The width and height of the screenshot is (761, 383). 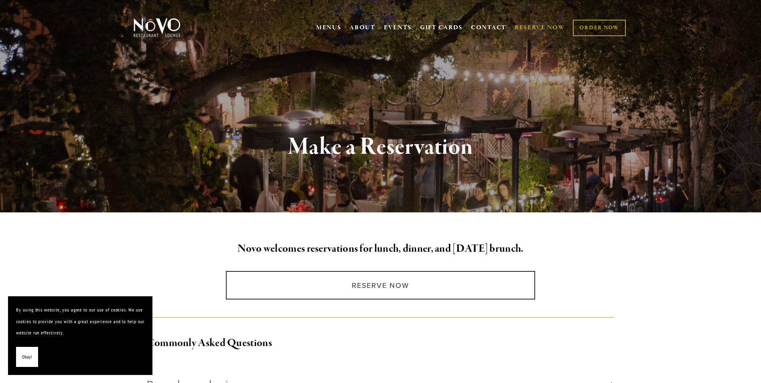 I want to click on img: Novo Restaurant &amp; Lounge, so click(x=157, y=28).